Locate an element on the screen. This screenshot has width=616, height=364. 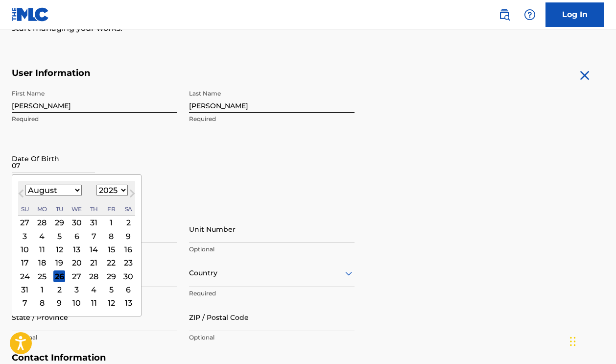
div: Choose Friday, August 22nd, 2025 is located at coordinates (111, 262).